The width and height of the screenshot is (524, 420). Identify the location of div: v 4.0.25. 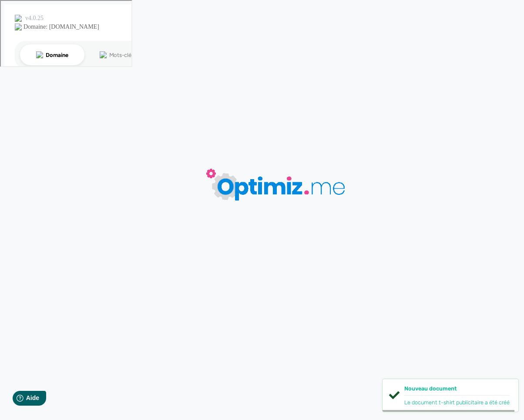
(34, 17).